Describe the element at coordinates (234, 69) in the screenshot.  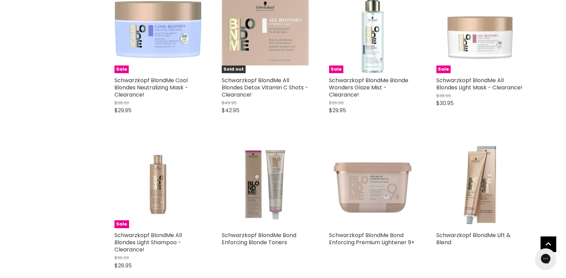
I see `span: Sold out` at that location.